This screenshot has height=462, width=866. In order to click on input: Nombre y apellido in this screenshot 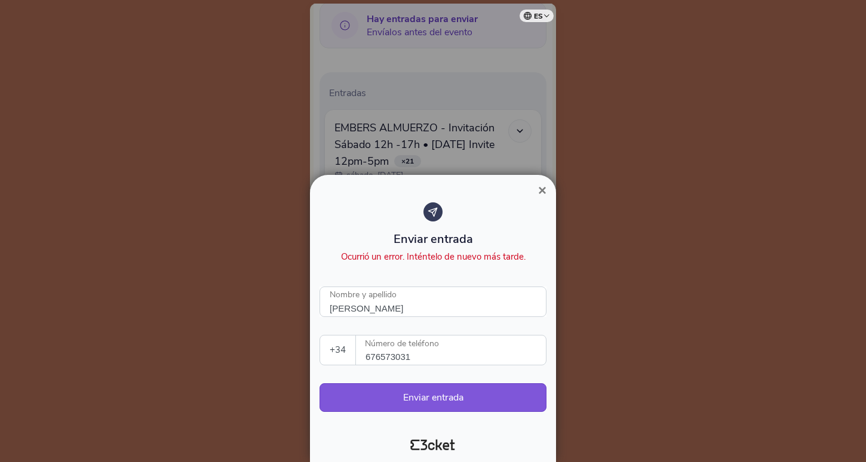, I will do `click(433, 302)`.